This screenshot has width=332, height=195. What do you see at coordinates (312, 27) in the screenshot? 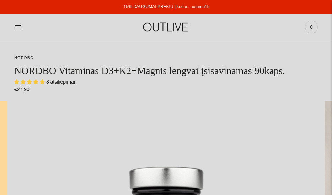
I see `span: 0` at bounding box center [312, 27].